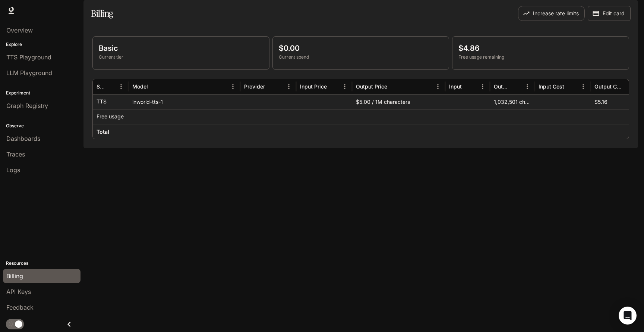  I want to click on div: Input, so click(455, 86).